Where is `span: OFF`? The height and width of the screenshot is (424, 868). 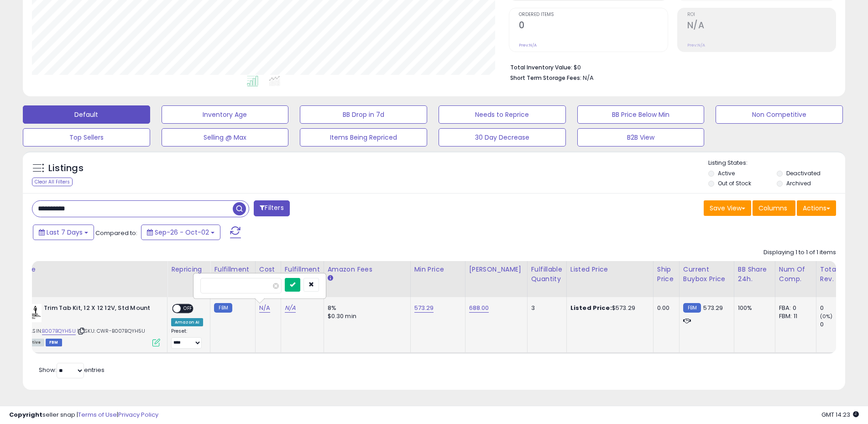 span: OFF is located at coordinates (188, 309).